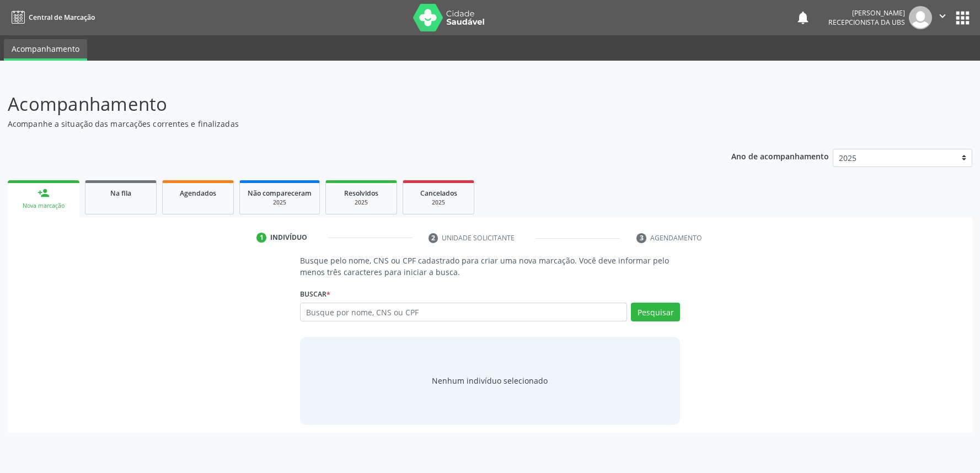  I want to click on a: Acompanhamento, so click(45, 50).